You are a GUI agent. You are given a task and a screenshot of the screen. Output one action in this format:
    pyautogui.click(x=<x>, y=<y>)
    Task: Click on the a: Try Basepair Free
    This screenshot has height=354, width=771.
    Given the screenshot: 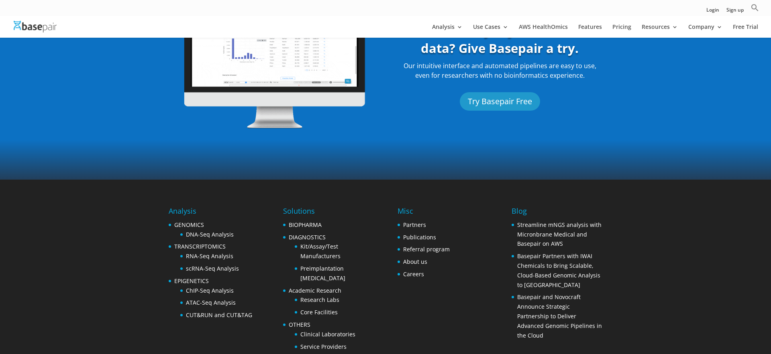 What is the action you would take?
    pyautogui.click(x=500, y=102)
    